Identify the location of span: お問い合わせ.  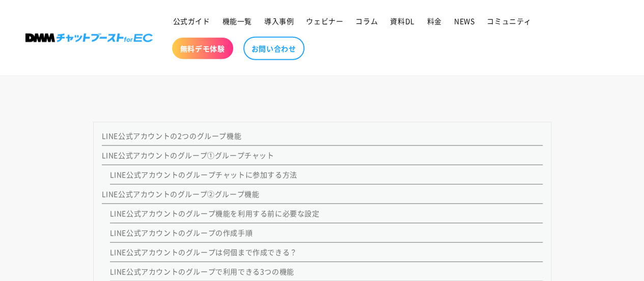
(274, 48).